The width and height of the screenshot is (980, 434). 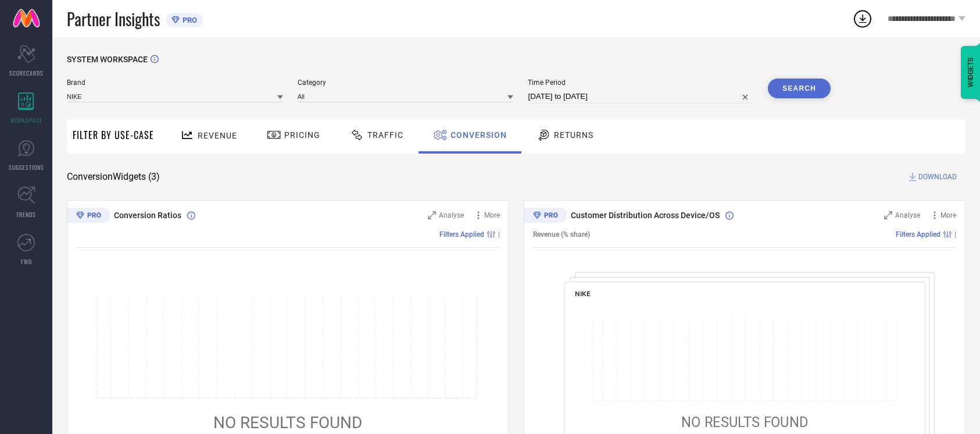 I want to click on span: NIKE, so click(x=583, y=294).